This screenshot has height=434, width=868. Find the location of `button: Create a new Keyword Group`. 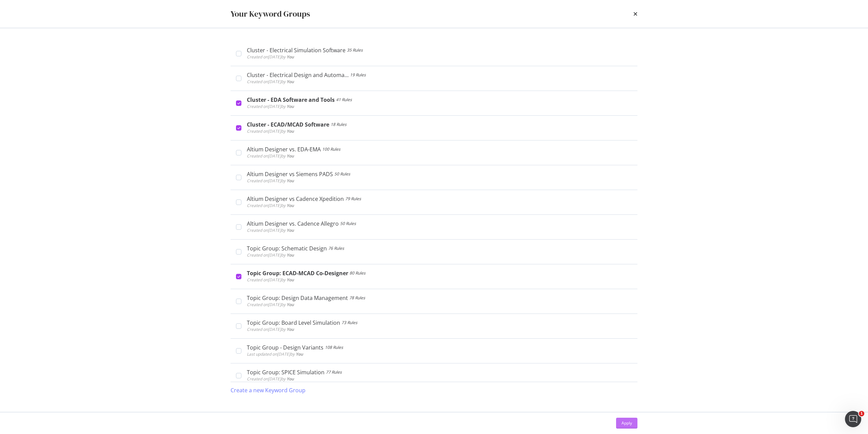

button: Create a new Keyword Group is located at coordinates (267, 390).